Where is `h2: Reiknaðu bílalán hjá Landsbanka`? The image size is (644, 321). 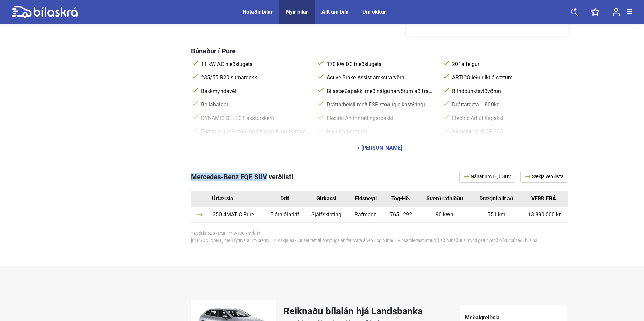
h2: Reiknaðu bílalán hjá Landsbanka is located at coordinates (353, 311).